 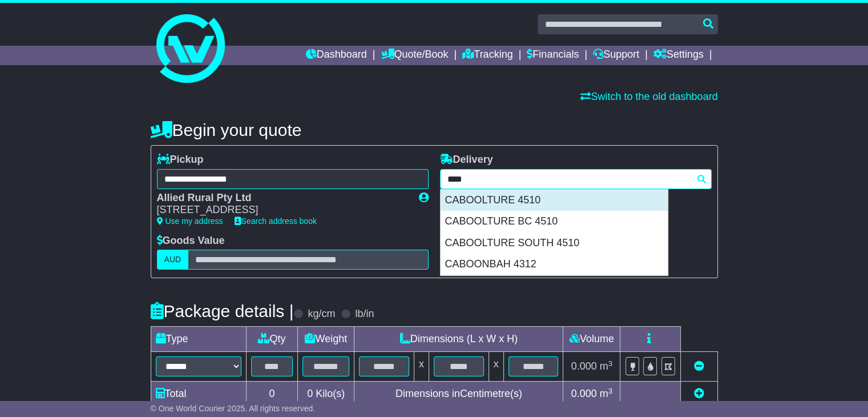 I want to click on a: Support, so click(x=616, y=55).